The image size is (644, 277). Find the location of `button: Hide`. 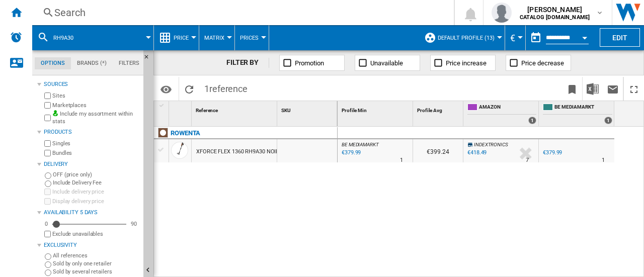

button: Hide is located at coordinates (150, 59).